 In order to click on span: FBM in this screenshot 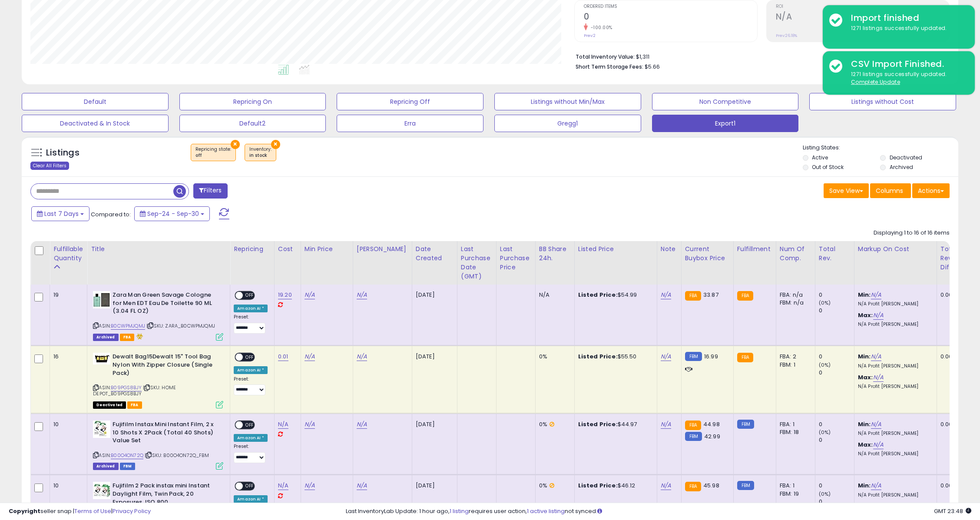, I will do `click(128, 466)`.